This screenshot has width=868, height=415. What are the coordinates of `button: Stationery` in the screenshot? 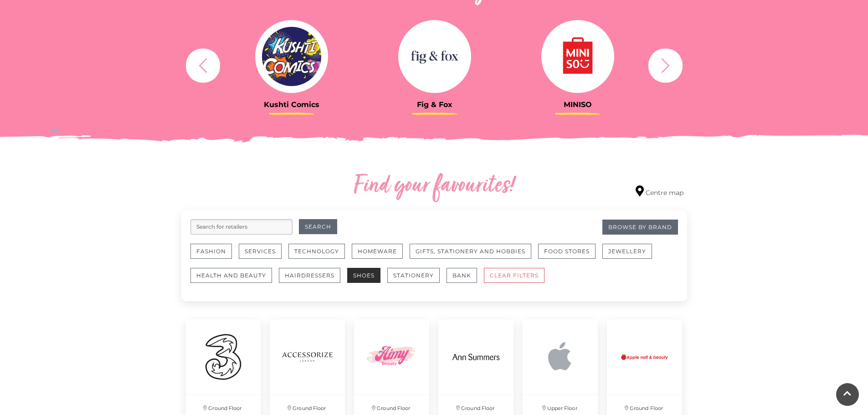 It's located at (413, 276).